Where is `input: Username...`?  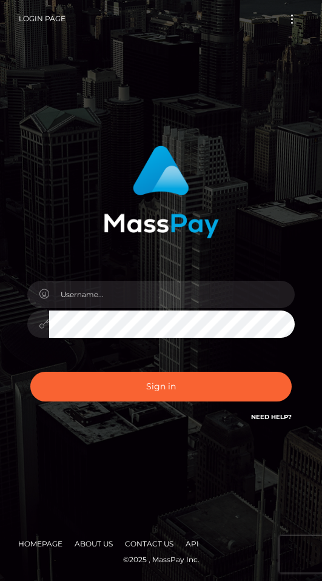 input: Username... is located at coordinates (172, 294).